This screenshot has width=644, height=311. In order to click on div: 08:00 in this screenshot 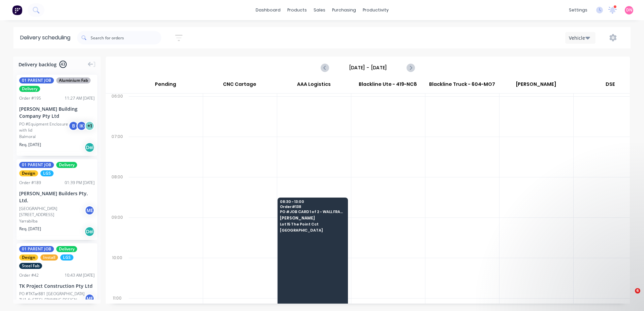, I will do `click(118, 193)`.